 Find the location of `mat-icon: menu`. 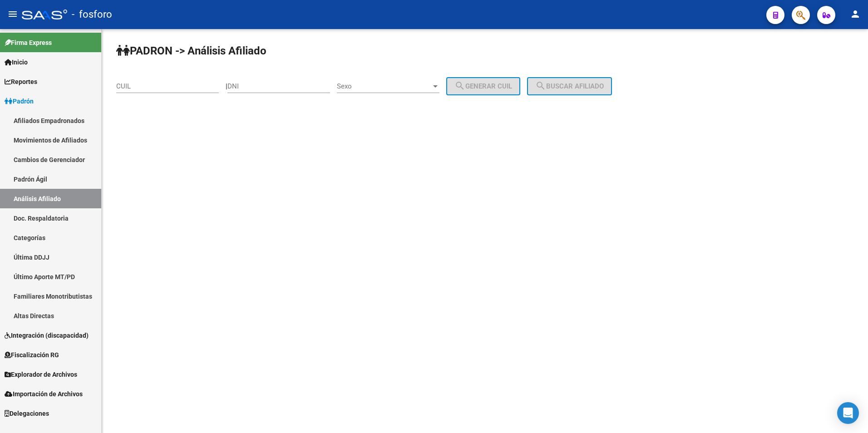

mat-icon: menu is located at coordinates (13, 14).